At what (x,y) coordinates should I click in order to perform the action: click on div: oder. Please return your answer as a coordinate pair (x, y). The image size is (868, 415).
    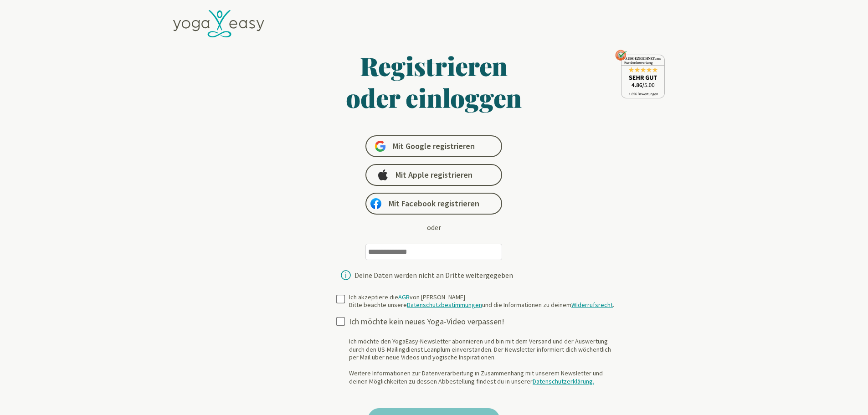
    Looking at the image, I should click on (434, 228).